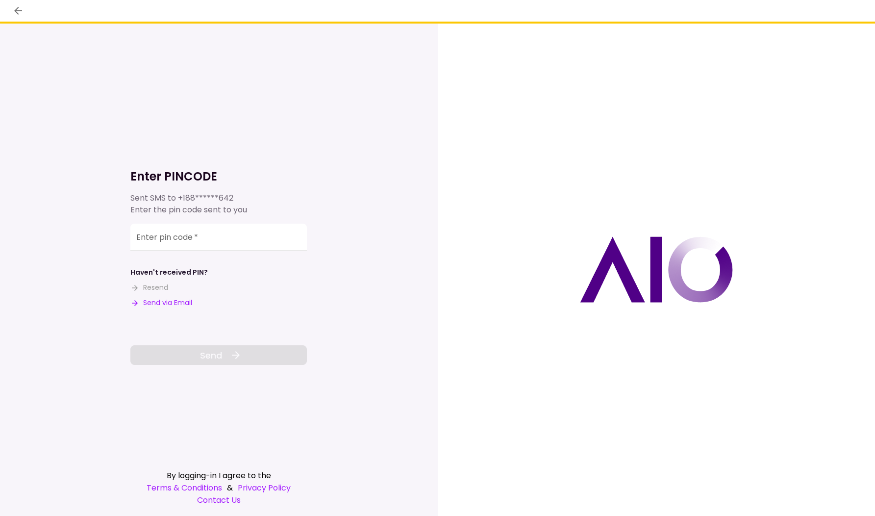 The height and width of the screenshot is (516, 875). I want to click on button: Resend, so click(149, 287).